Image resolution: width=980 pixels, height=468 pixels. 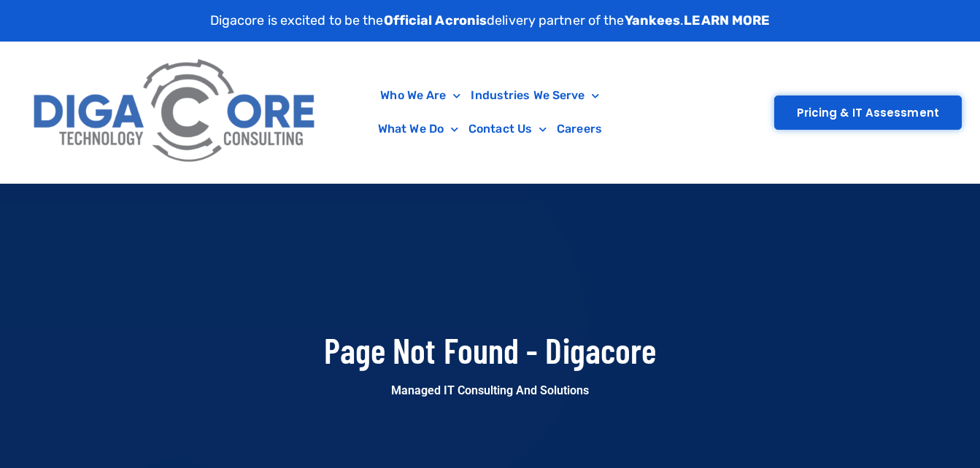 I want to click on h1: Page Not Found - Digacore, so click(x=490, y=351).